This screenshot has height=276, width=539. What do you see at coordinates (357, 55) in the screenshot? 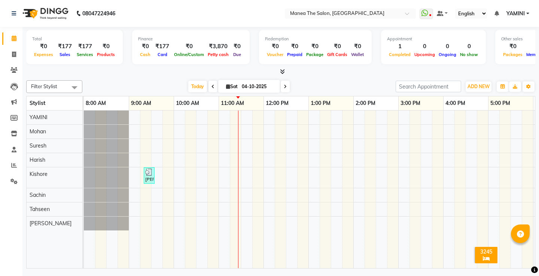
I see `span: Wallet` at bounding box center [357, 55].